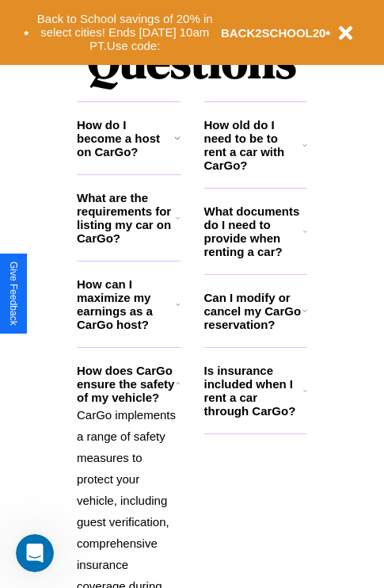  Describe the element at coordinates (13, 293) in the screenshot. I see `div: Give Feedback` at that location.